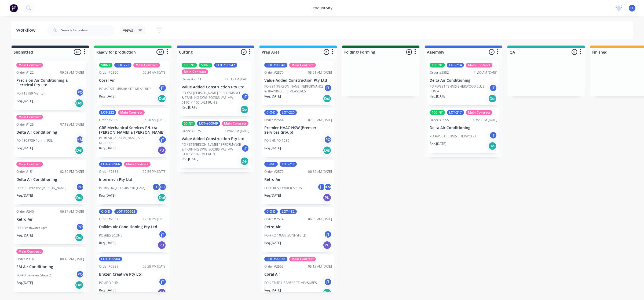 The height and width of the screenshot is (300, 644). What do you see at coordinates (106, 212) in the screenshot?
I see `div: C-O-D` at bounding box center [106, 212].